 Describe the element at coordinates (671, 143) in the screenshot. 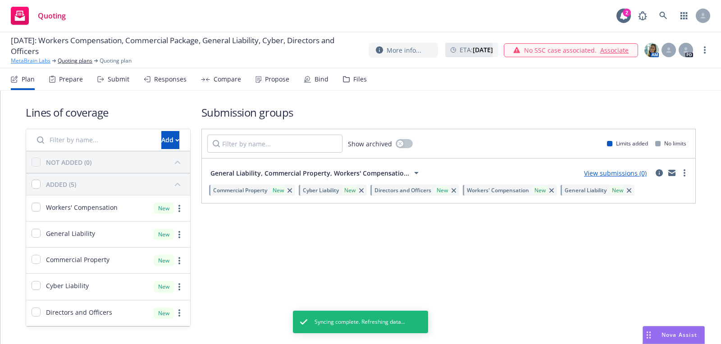

I see `div: No limits` at that location.